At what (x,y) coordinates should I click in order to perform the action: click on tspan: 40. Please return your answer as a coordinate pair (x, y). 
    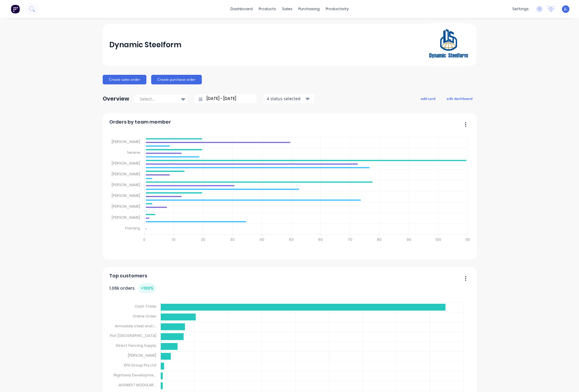
    Looking at the image, I should click on (262, 240).